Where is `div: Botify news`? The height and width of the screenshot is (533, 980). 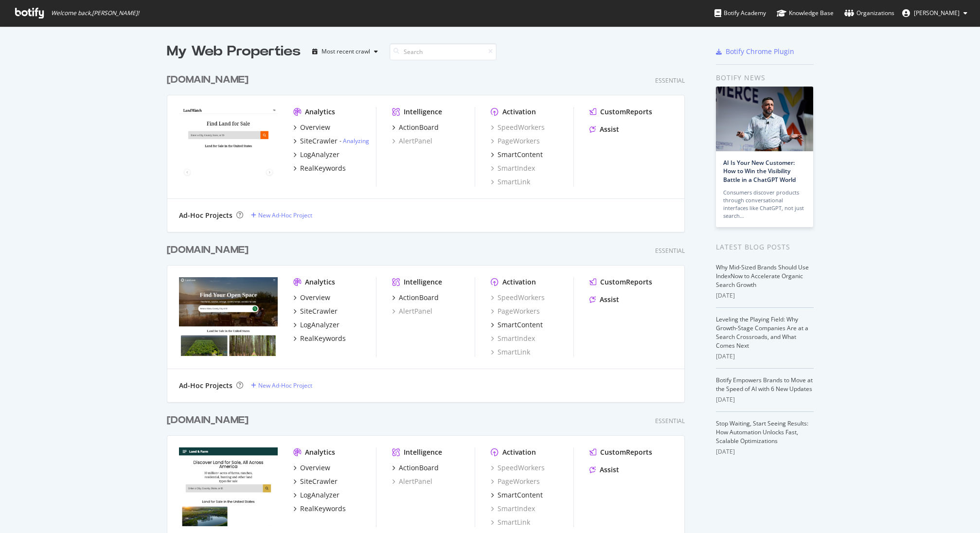 div: Botify news is located at coordinates (765, 78).